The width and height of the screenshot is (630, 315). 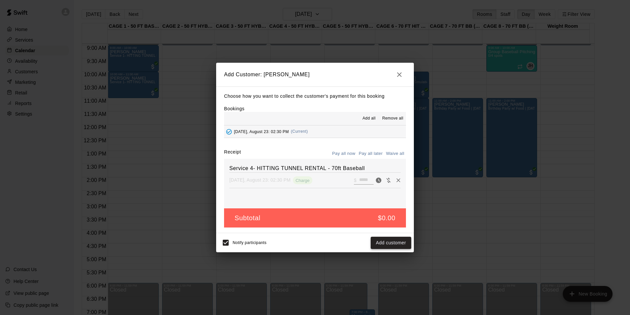 I want to click on span: (Current), so click(x=300, y=131).